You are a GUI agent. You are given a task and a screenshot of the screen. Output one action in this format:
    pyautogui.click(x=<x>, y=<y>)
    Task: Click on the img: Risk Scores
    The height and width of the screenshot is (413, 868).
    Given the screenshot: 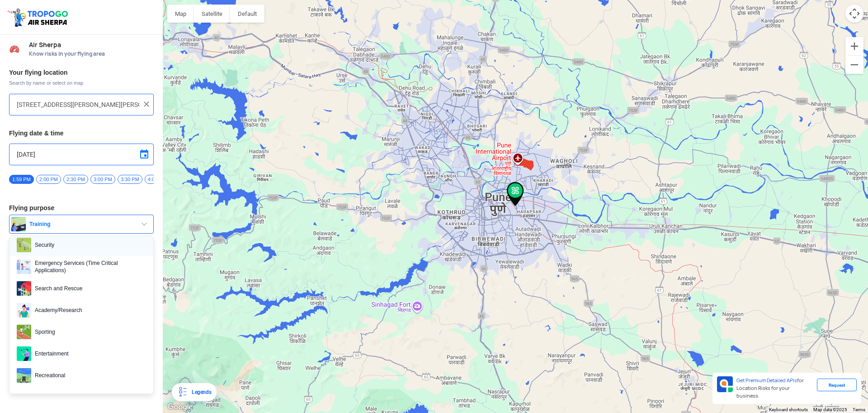 What is the action you would take?
    pyautogui.click(x=15, y=49)
    